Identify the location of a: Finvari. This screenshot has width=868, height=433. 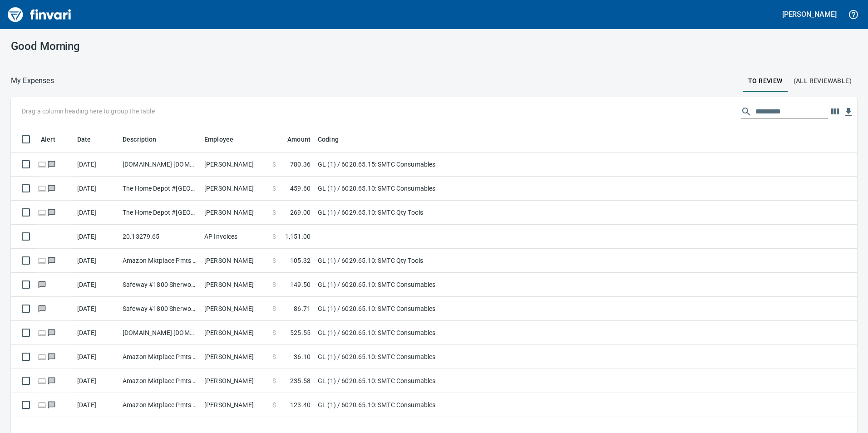
(40, 15).